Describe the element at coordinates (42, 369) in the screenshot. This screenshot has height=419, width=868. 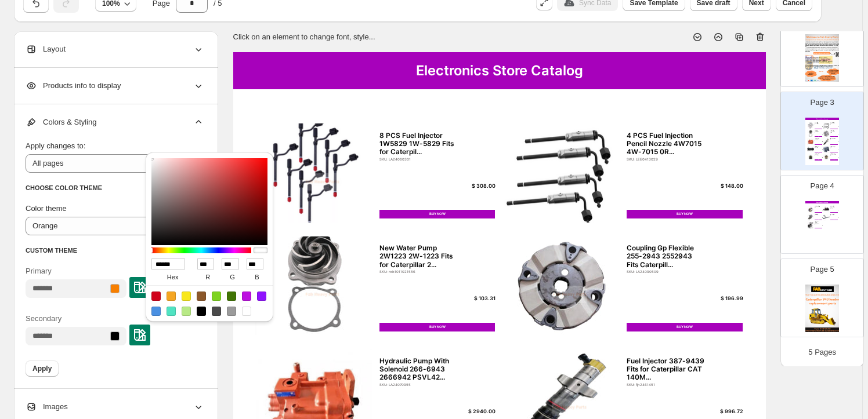
I see `button: Apply` at that location.